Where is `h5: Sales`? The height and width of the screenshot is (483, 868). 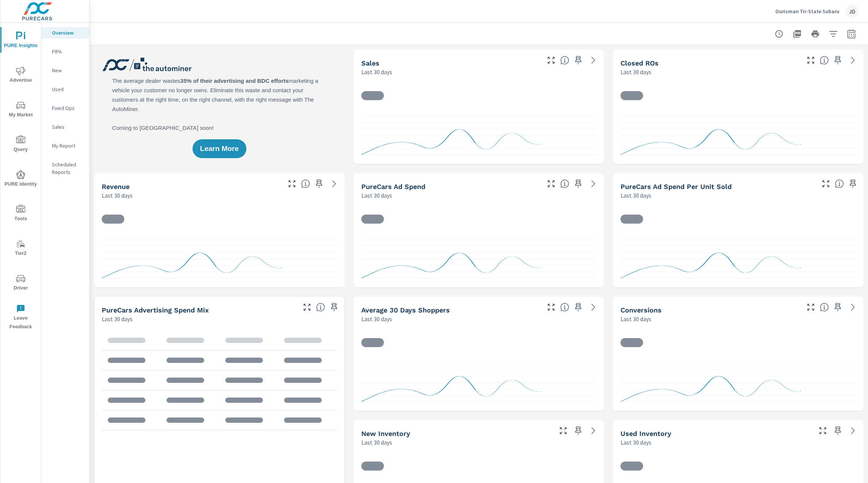 h5: Sales is located at coordinates (370, 63).